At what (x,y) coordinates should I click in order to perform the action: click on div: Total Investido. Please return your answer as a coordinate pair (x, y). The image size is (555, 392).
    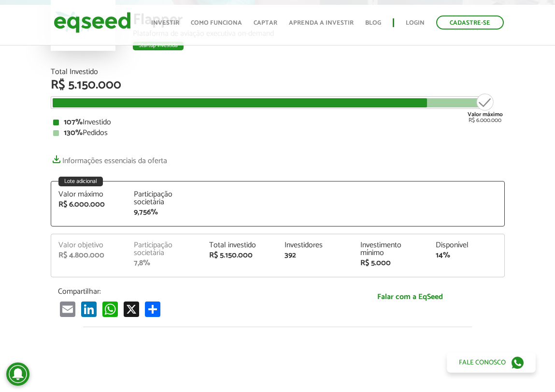
    Looking at the image, I should click on (278, 72).